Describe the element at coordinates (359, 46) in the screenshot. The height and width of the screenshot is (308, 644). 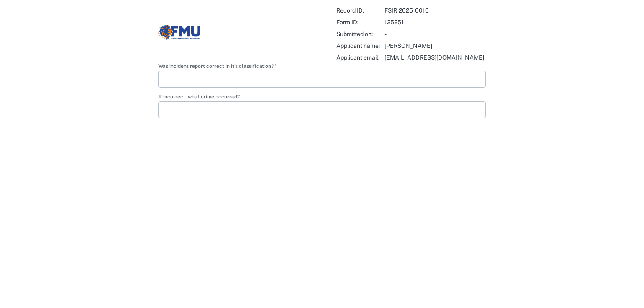
I see `td: Applicant name:` at that location.